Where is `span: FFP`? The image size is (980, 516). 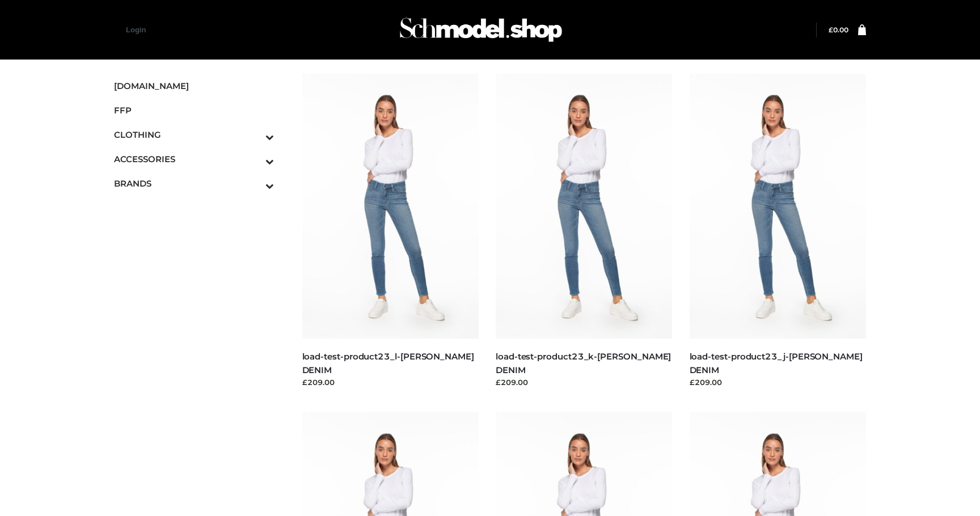 span: FFP is located at coordinates (194, 110).